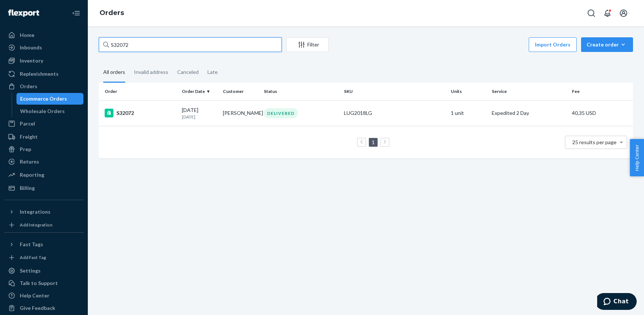 The image size is (644, 315). Describe the element at coordinates (601, 113) in the screenshot. I see `td: 40,35 USD` at that location.